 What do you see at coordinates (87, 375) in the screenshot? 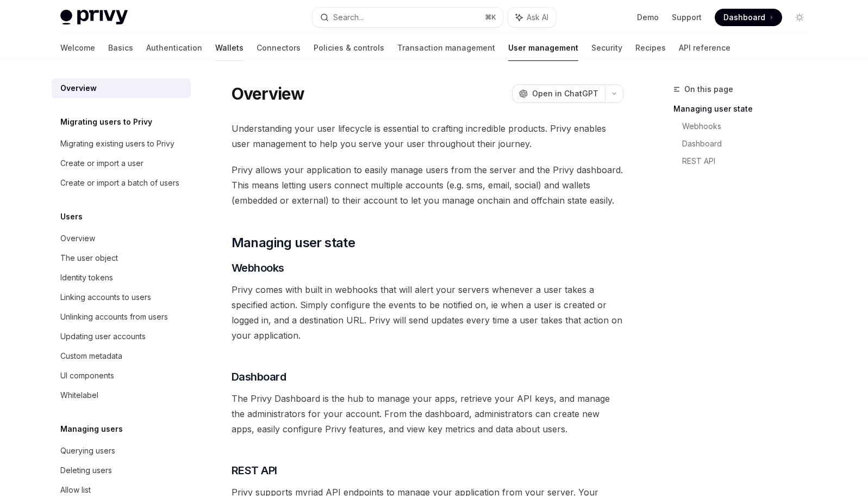
I see `div: UI components` at bounding box center [87, 375].